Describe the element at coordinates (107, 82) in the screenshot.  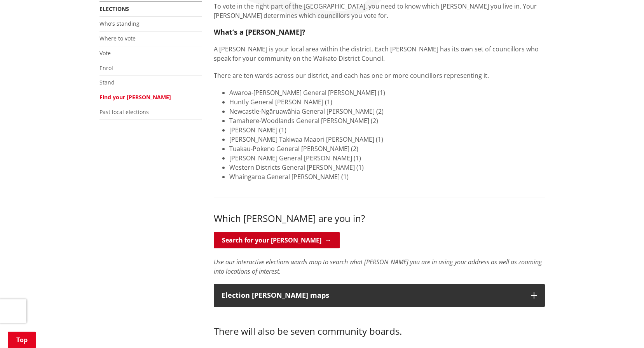
I see `a: Stand` at that location.